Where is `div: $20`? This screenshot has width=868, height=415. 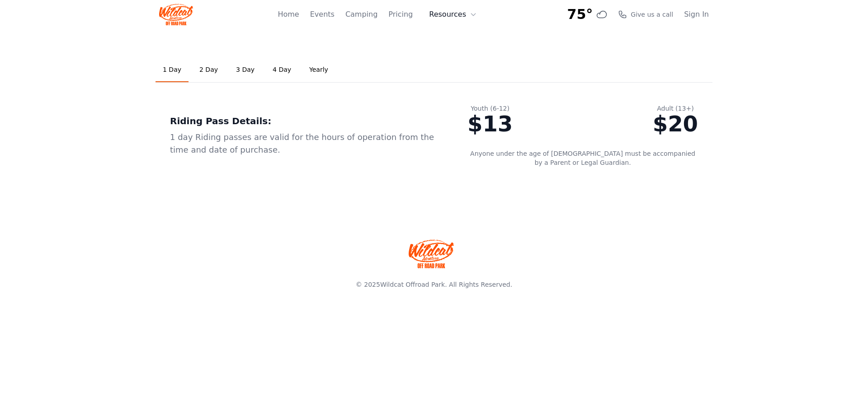
div: $20 is located at coordinates (675, 124).